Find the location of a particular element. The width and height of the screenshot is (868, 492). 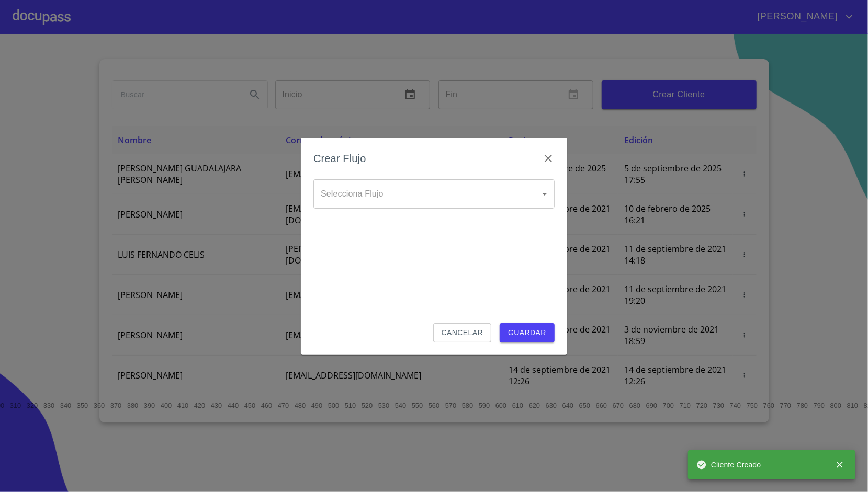

span: Cliente Creado is located at coordinates (728, 465).